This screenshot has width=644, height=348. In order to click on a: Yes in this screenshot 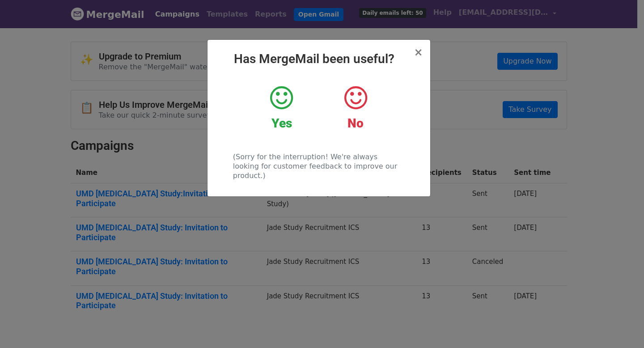, I will do `click(282, 108)`.